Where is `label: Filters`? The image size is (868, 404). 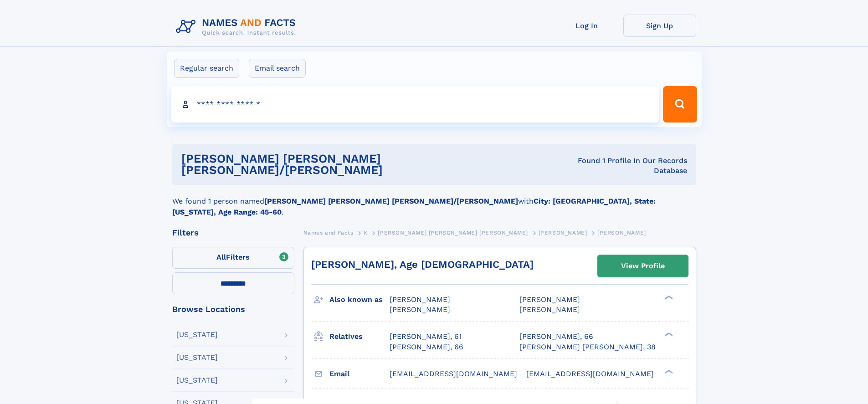 label: Filters is located at coordinates (233, 258).